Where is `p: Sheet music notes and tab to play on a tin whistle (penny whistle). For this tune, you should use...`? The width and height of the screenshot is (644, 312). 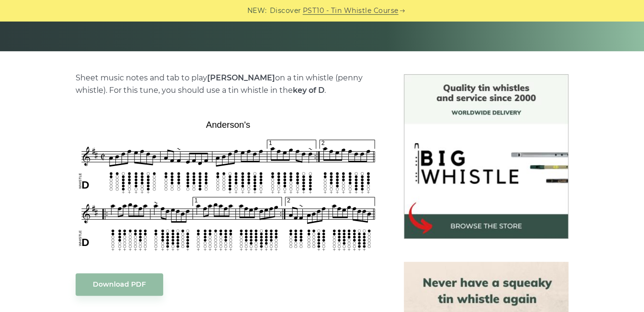 p: Sheet music notes and tab to play on a tin whistle (penny whistle). For this tune, you should use... is located at coordinates (228, 84).